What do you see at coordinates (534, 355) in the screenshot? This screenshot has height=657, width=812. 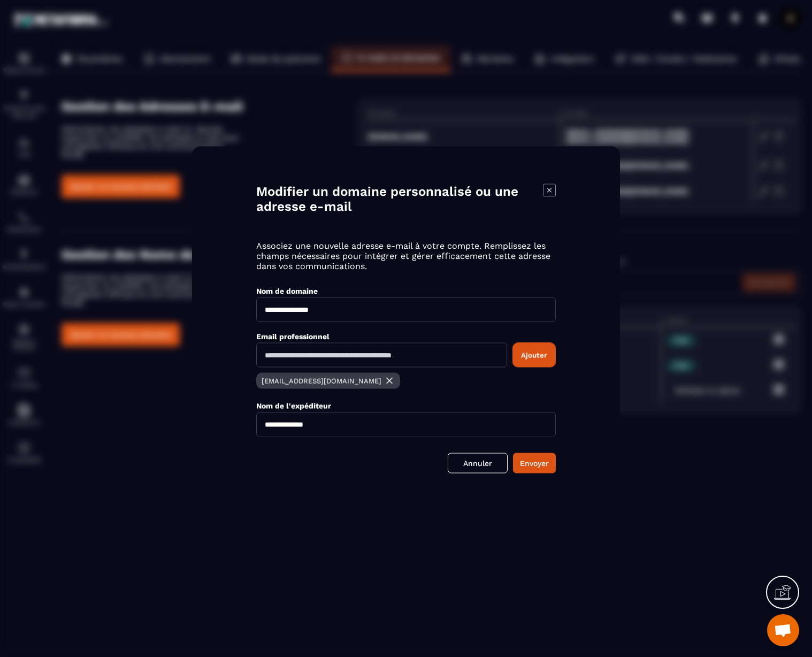 I see `button: Ajouter` at bounding box center [534, 355].